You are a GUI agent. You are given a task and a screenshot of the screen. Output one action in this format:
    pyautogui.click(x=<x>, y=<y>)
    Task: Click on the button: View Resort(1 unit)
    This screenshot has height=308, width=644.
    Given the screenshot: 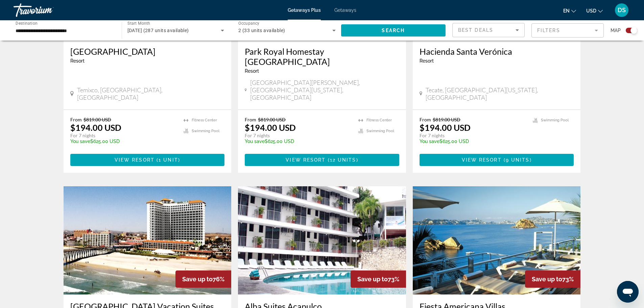 What is the action you would take?
    pyautogui.click(x=147, y=160)
    